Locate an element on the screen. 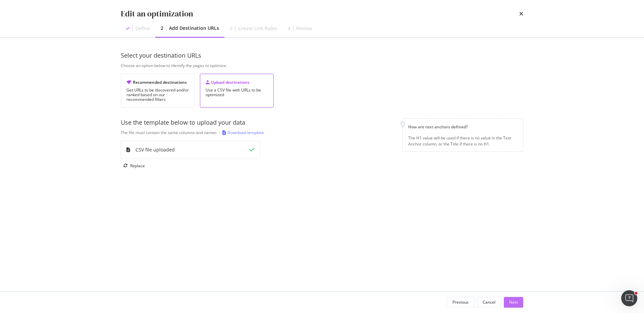 The height and width of the screenshot is (313, 644). a: Download template is located at coordinates (243, 133).